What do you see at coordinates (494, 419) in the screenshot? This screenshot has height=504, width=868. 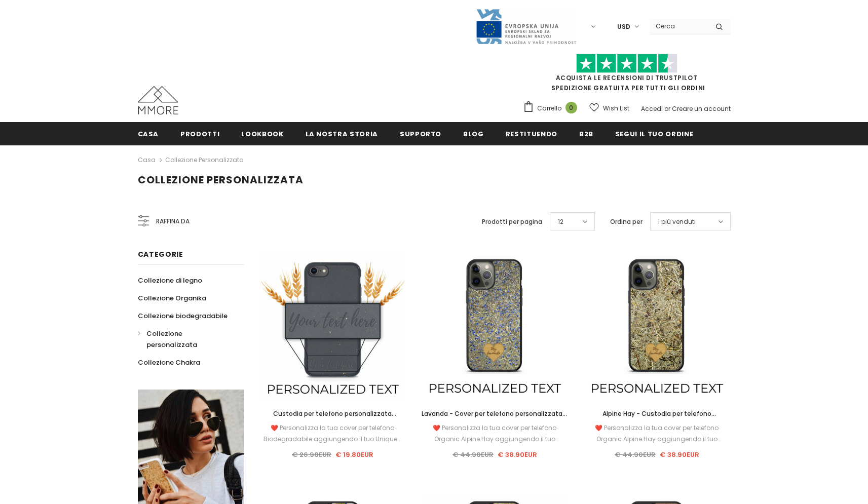 I see `span: Lavanda - Cover per telefono personalizzata - Regalo personalizzato` at bounding box center [494, 419].